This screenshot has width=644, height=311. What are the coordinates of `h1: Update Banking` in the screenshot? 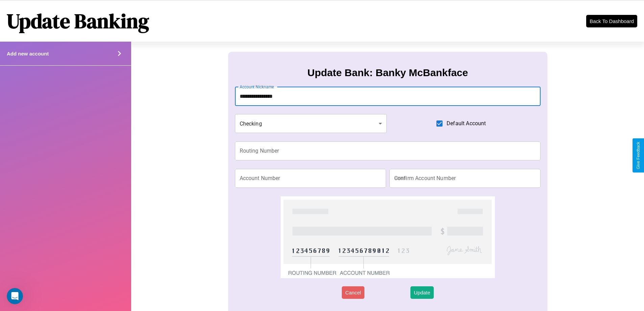 It's located at (78, 21).